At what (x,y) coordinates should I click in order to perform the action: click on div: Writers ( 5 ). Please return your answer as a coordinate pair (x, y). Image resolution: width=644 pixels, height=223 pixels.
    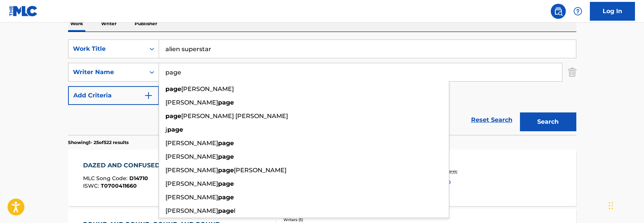
    Looking at the image, I should click on (340, 220).